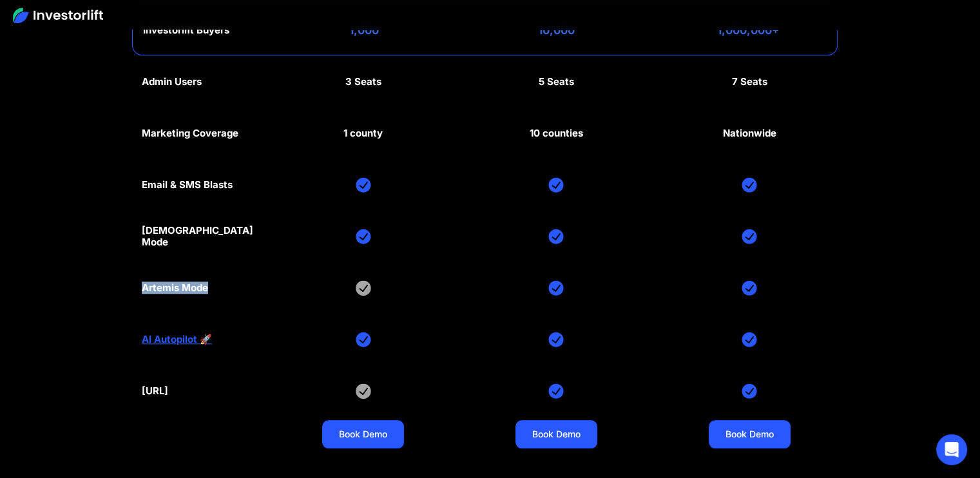  What do you see at coordinates (190, 134) in the screenshot?
I see `div: Marketing Coverage` at bounding box center [190, 134].